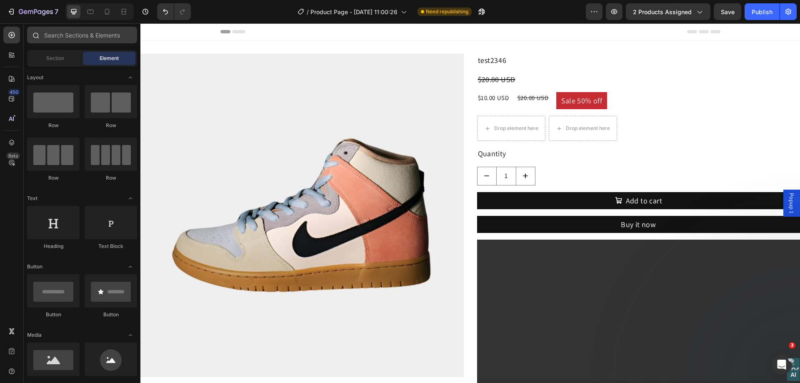 The image size is (800, 383). I want to click on span: Save, so click(728, 12).